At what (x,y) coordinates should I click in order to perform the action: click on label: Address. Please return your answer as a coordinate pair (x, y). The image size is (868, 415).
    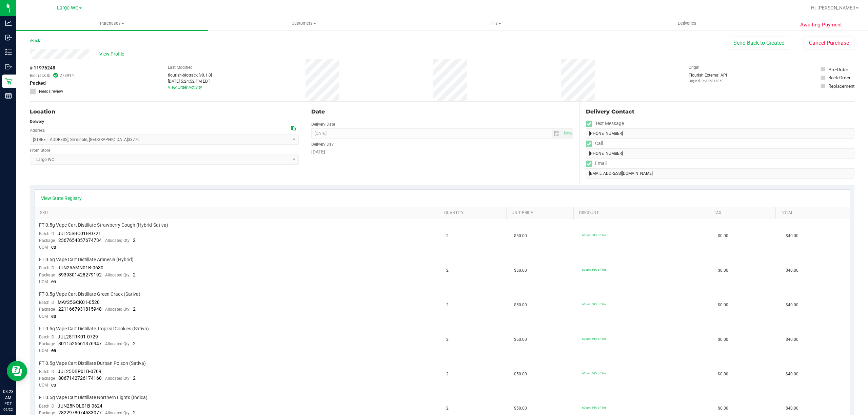
    Looking at the image, I should click on (37, 131).